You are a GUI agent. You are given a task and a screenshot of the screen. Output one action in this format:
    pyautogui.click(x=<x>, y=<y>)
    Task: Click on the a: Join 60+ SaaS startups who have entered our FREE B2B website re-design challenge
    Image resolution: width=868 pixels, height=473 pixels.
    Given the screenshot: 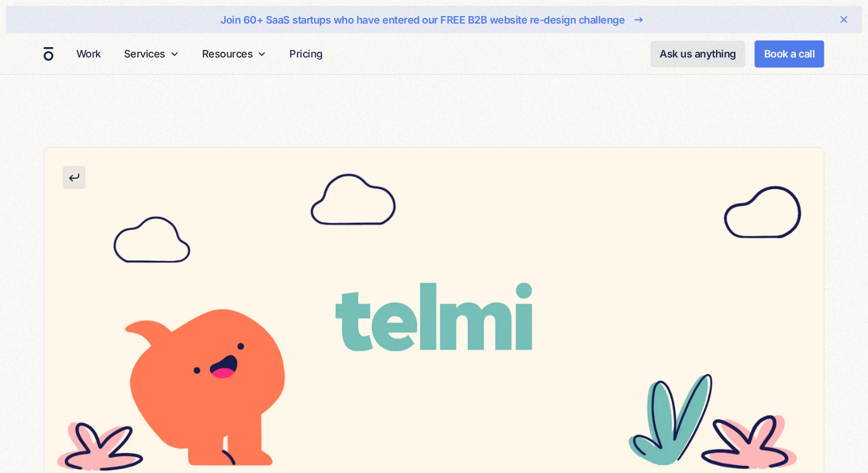 What is the action you would take?
    pyautogui.click(x=434, y=20)
    